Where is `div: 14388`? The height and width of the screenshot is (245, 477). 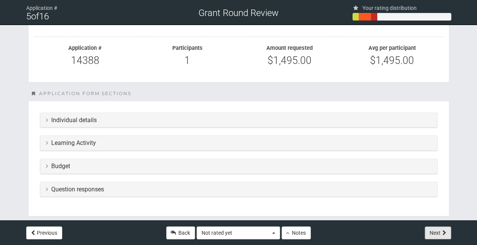
div: 14388 is located at coordinates (85, 60).